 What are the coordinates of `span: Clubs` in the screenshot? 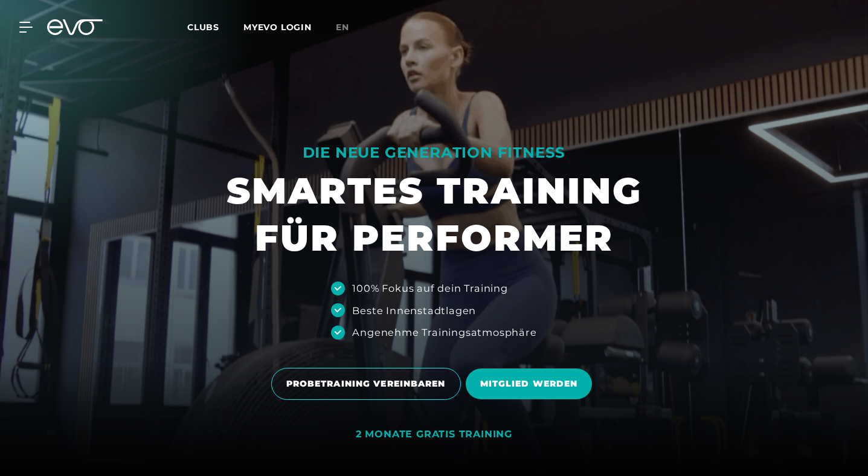 It's located at (203, 27).